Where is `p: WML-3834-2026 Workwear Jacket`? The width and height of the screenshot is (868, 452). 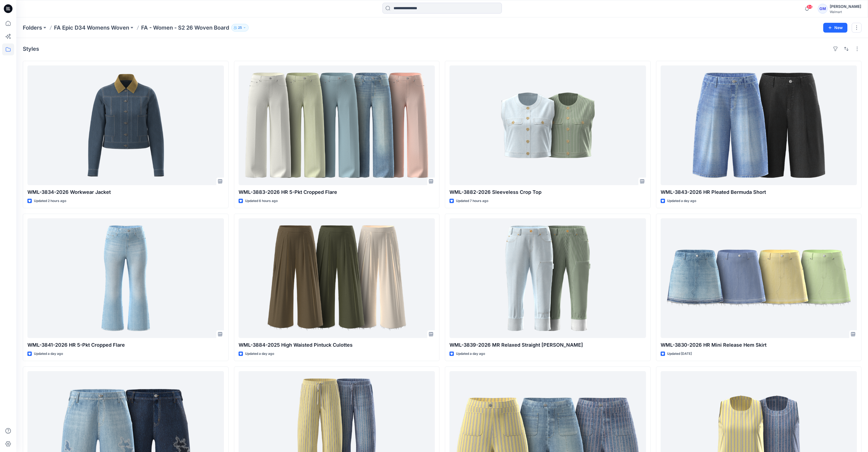
p: WML-3834-2026 Workwear Jacket is located at coordinates (126, 193).